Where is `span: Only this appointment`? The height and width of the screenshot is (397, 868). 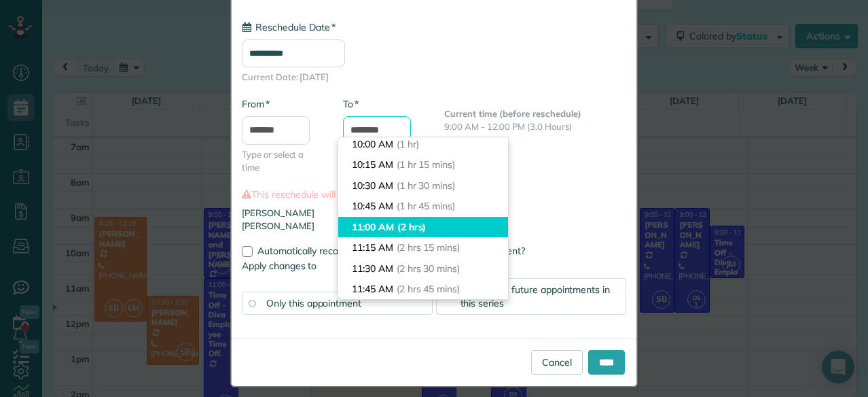
span: Only this appointment is located at coordinates (314, 303).